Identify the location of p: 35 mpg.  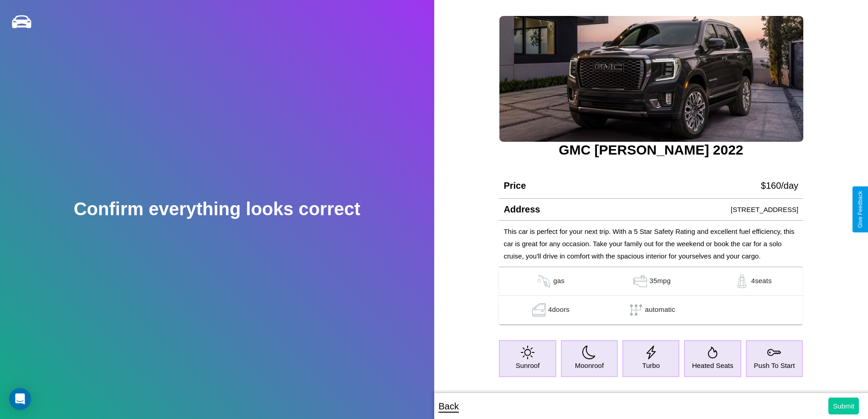
(660, 281).